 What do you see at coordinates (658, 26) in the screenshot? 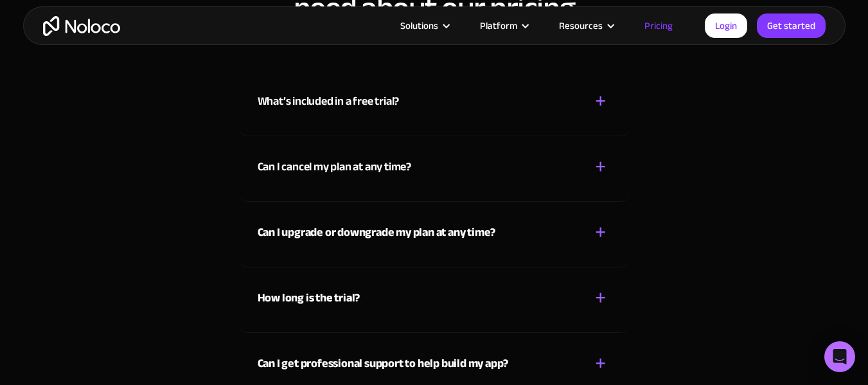
I see `a: Pricing` at bounding box center [658, 26].